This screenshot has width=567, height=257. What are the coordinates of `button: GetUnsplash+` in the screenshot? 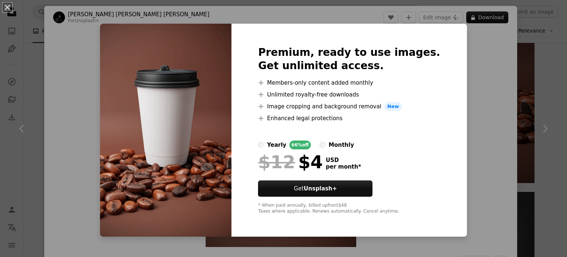 It's located at (315, 188).